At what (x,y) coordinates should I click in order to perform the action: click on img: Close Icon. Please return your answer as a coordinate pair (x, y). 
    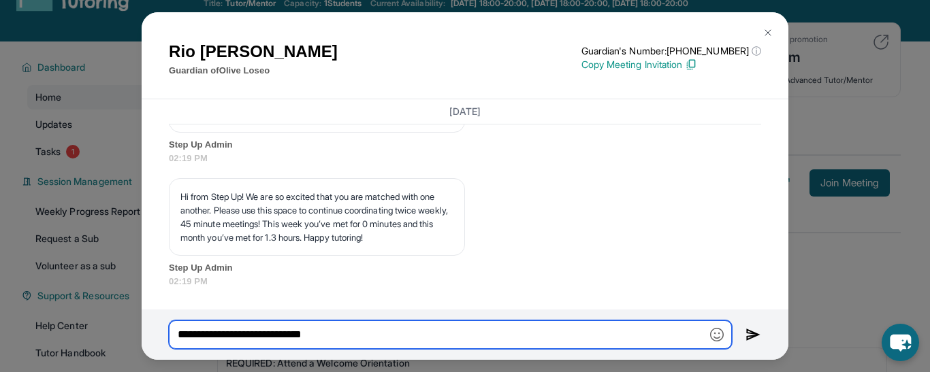
    Looking at the image, I should click on (768, 33).